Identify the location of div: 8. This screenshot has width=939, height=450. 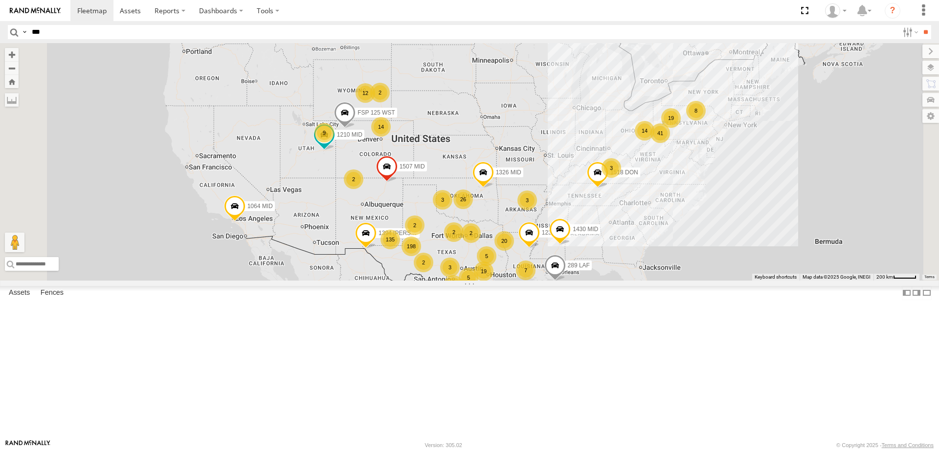
(696, 111).